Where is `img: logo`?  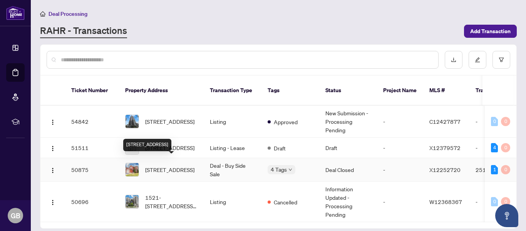 img: logo is located at coordinates (15, 13).